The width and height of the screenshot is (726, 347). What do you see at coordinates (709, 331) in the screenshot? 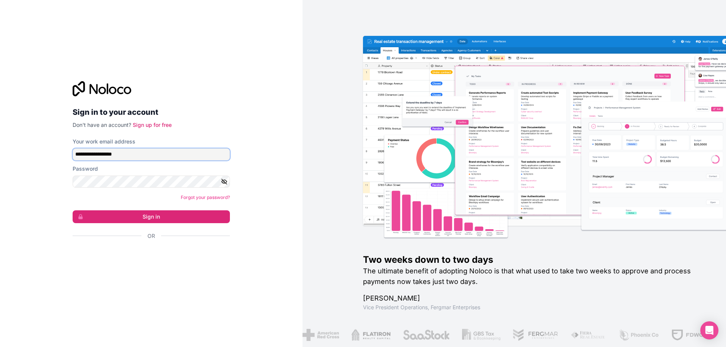
I see `div: Open Intercom Messenger` at bounding box center [709, 331].